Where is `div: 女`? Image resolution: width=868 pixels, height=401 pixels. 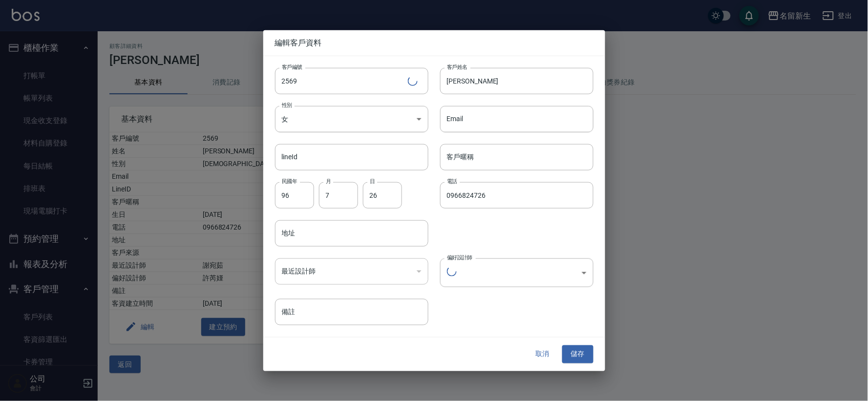
div: 女 is located at coordinates (351, 119).